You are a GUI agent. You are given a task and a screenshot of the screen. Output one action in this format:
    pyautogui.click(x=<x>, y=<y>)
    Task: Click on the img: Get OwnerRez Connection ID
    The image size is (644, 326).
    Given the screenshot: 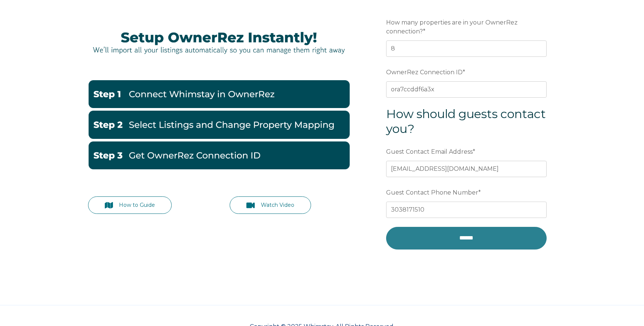 What is the action you would take?
    pyautogui.click(x=219, y=155)
    